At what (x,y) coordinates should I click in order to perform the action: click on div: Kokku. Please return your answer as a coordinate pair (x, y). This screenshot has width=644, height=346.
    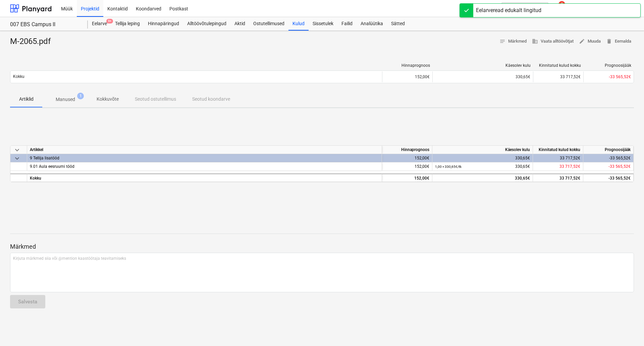
    Looking at the image, I should click on (205, 178).